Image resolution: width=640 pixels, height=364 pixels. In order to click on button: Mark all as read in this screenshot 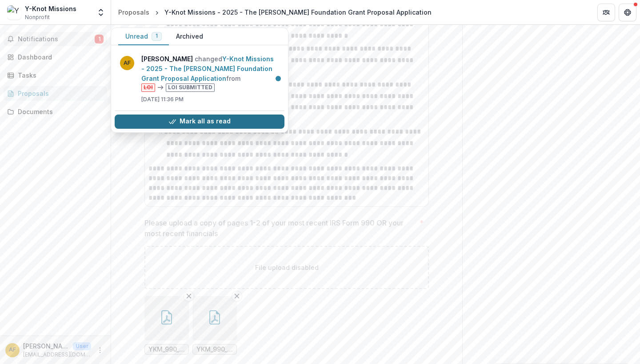, I will do `click(200, 122)`.